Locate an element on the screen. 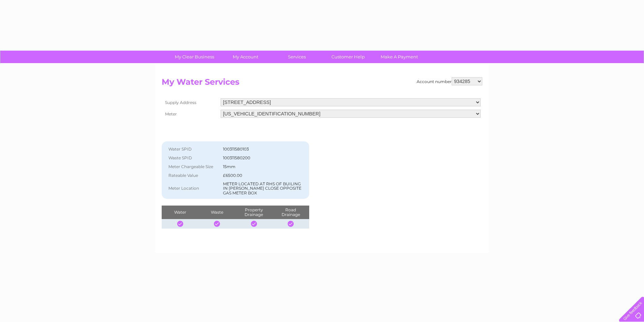 The image size is (644, 322). h2: My Water Services is located at coordinates (322, 84).